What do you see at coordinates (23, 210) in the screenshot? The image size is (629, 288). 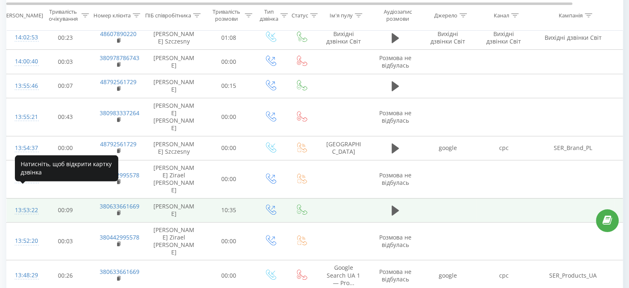 I see `div: 13:53:22` at bounding box center [23, 210].